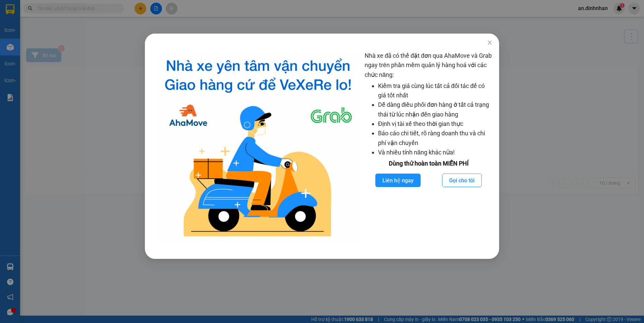 This screenshot has height=323, width=644. Describe the element at coordinates (462, 180) in the screenshot. I see `button: Gọi cho tôi` at that location.